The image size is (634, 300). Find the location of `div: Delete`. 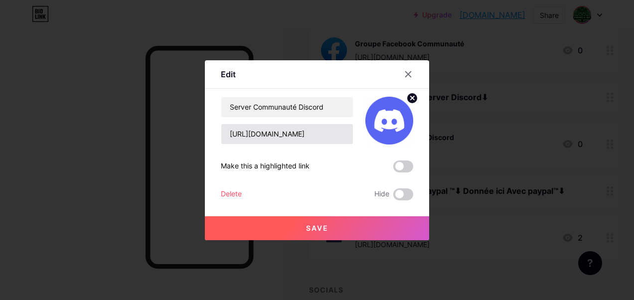

div: Delete is located at coordinates (231, 194).